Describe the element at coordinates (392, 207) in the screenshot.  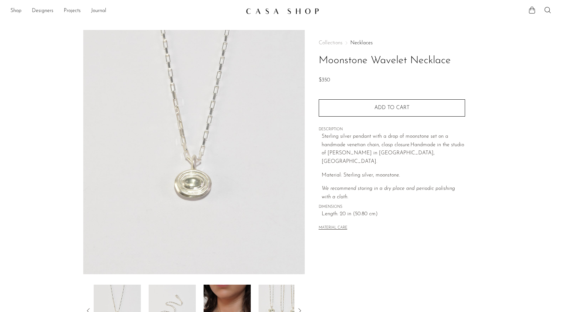
I see `span: DIMENSIONS` at that location.